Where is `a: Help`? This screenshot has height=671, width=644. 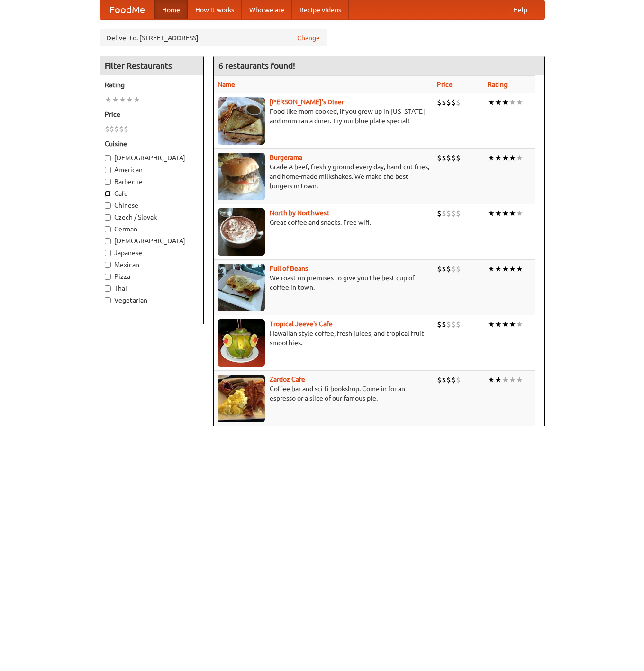
a: Help is located at coordinates (520, 10).